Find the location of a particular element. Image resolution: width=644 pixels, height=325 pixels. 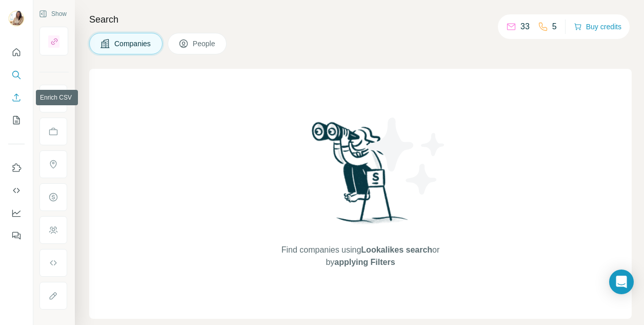

img: Surfe Illustration - Stars is located at coordinates (407, 156).